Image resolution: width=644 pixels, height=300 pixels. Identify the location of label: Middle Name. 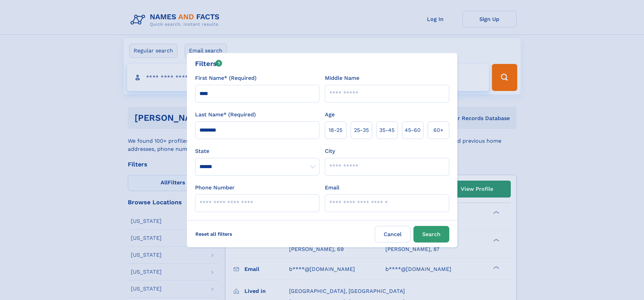
(342, 78).